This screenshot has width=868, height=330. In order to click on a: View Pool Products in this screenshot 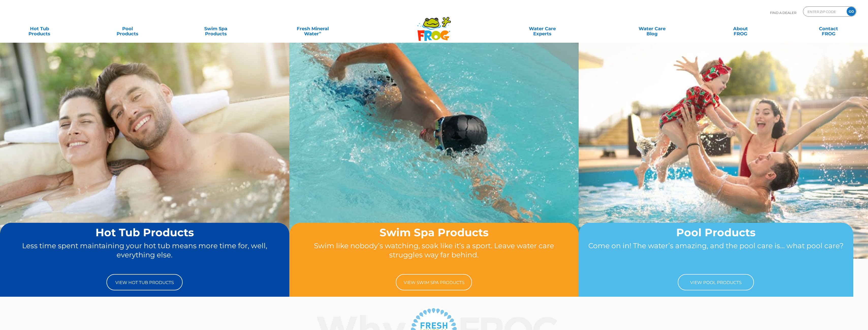, I will do `click(716, 282)`.